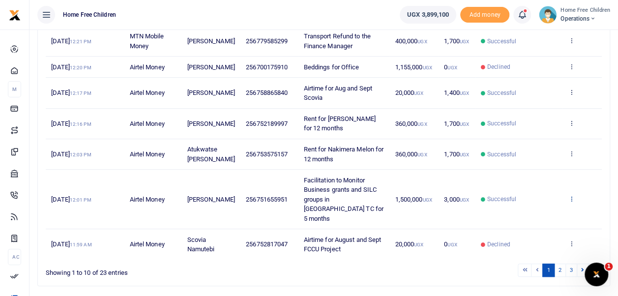 The width and height of the screenshot is (618, 296). I want to click on div: Showing 1 to 10 of 23 entries, so click(159, 270).